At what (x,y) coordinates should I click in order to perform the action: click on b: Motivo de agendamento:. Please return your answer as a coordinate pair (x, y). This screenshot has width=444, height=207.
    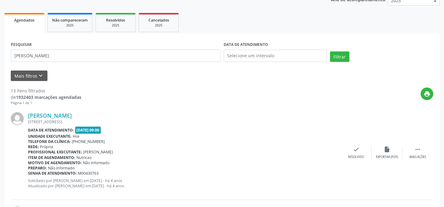
    Looking at the image, I should click on (55, 163).